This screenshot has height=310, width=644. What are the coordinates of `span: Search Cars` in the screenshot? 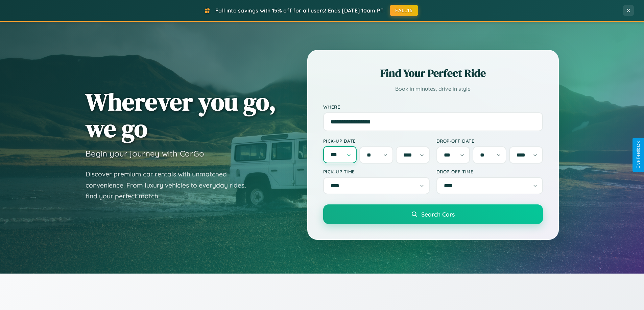 It's located at (438, 214).